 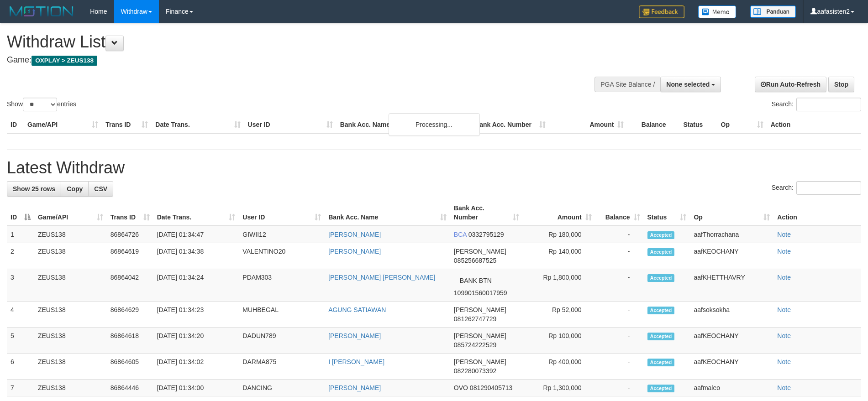 What do you see at coordinates (486, 213) in the screenshot?
I see `th: Bank Acc. Number: activate to sort column ascending` at bounding box center [486, 213].